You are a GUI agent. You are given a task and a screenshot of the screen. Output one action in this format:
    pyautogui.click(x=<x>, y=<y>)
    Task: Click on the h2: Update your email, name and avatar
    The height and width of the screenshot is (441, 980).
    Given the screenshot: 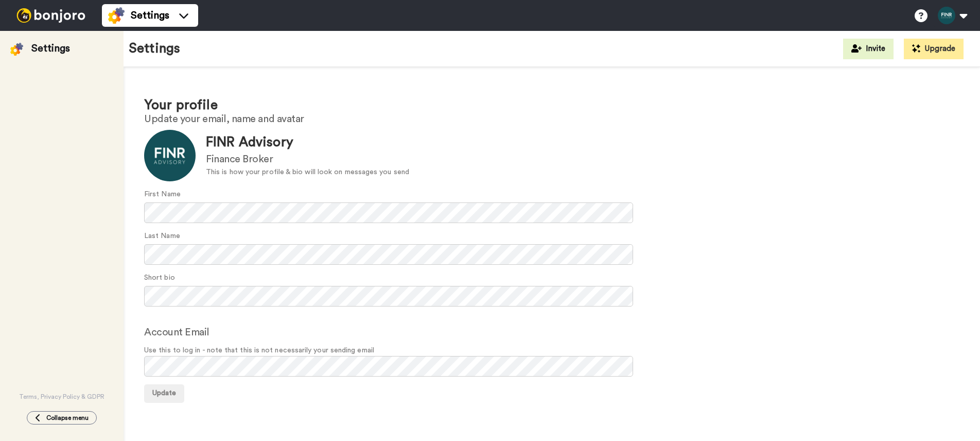 What is the action you would take?
    pyautogui.click(x=552, y=119)
    